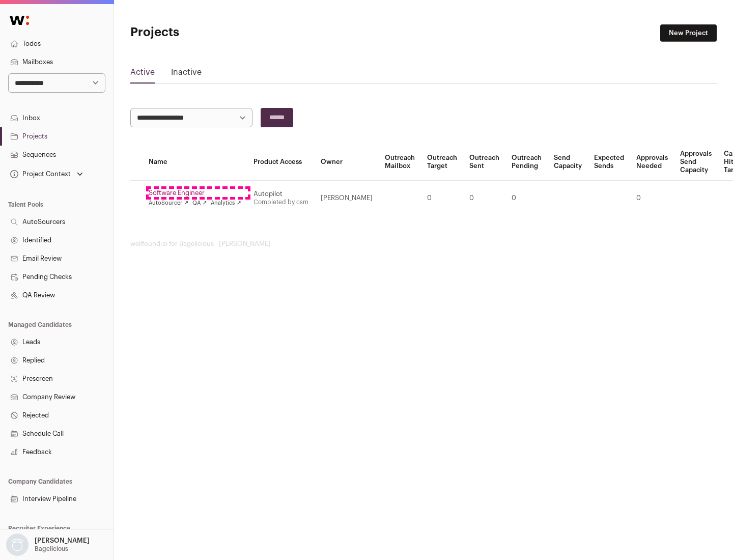  What do you see at coordinates (652, 162) in the screenshot?
I see `th: Approvals Needed` at bounding box center [652, 162].